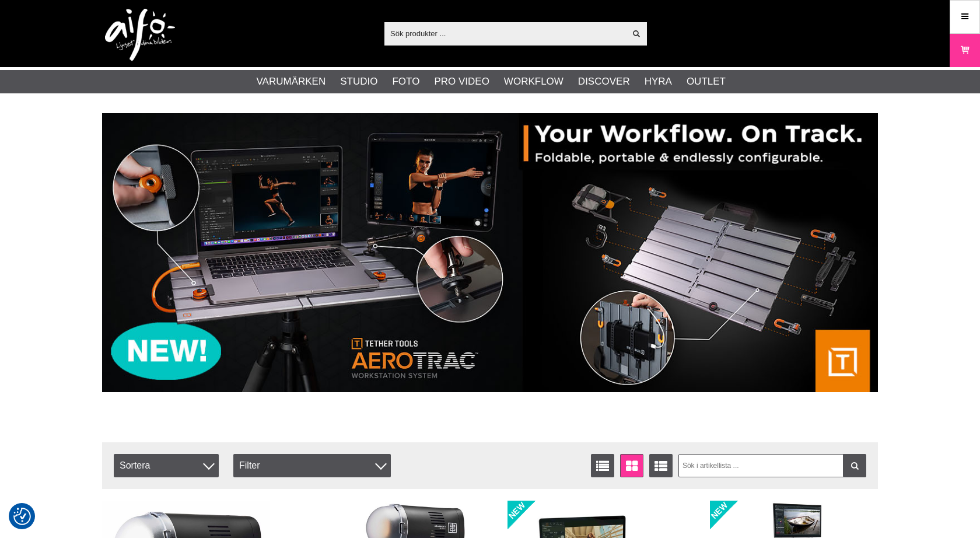 This screenshot has width=980, height=538. I want to click on a: Workflow, so click(533, 81).